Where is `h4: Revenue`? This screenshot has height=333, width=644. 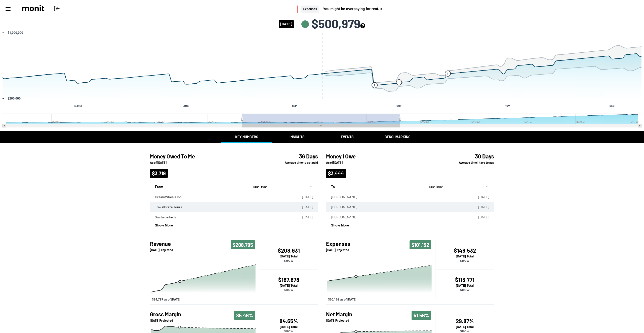 h4: Revenue is located at coordinates (161, 243).